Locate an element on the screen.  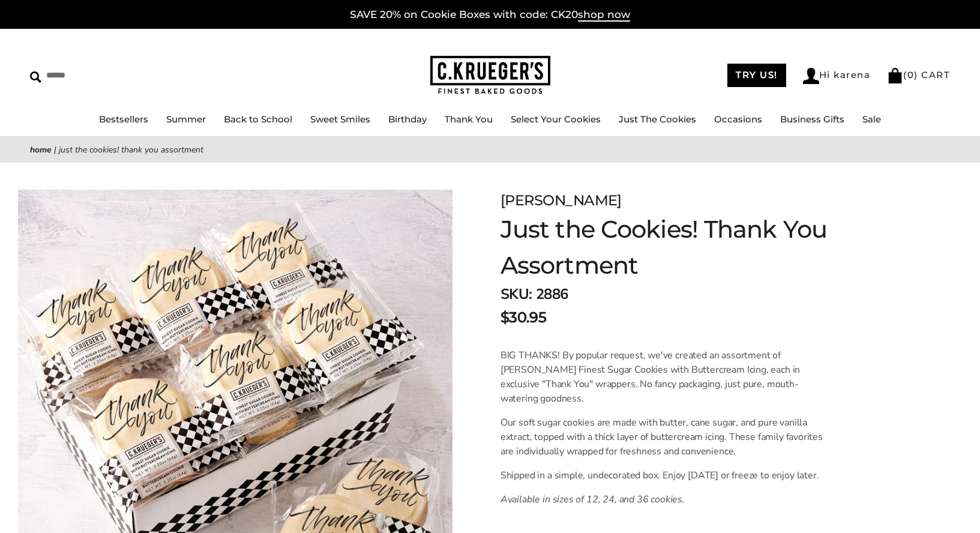
img: Search is located at coordinates (36, 77).